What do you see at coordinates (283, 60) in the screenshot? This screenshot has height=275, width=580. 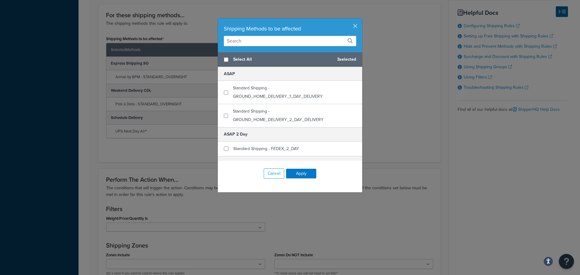 I see `span: Select All` at bounding box center [283, 60].